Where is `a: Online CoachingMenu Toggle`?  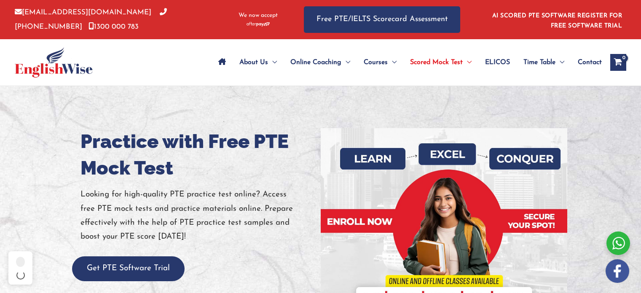 a: Online CoachingMenu Toggle is located at coordinates (320, 62).